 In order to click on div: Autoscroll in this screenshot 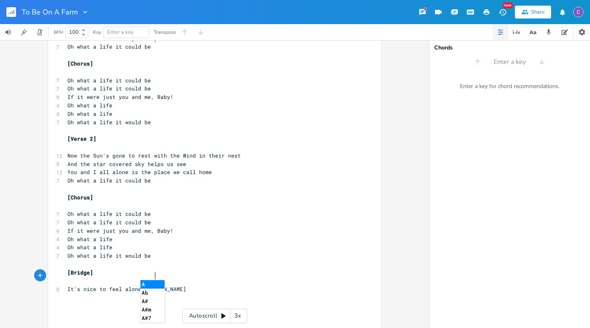, I will do `click(215, 315)`.